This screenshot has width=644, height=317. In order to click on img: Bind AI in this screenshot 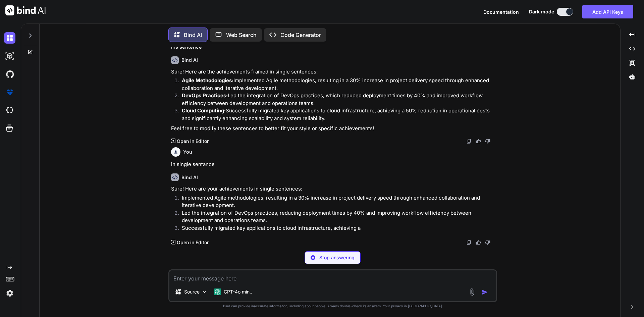, I will do `click(26, 11)`.